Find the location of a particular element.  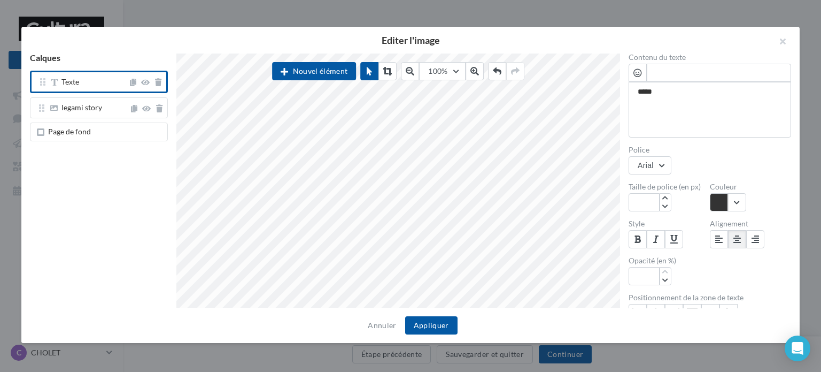

button: Appliquer is located at coordinates (432, 325).